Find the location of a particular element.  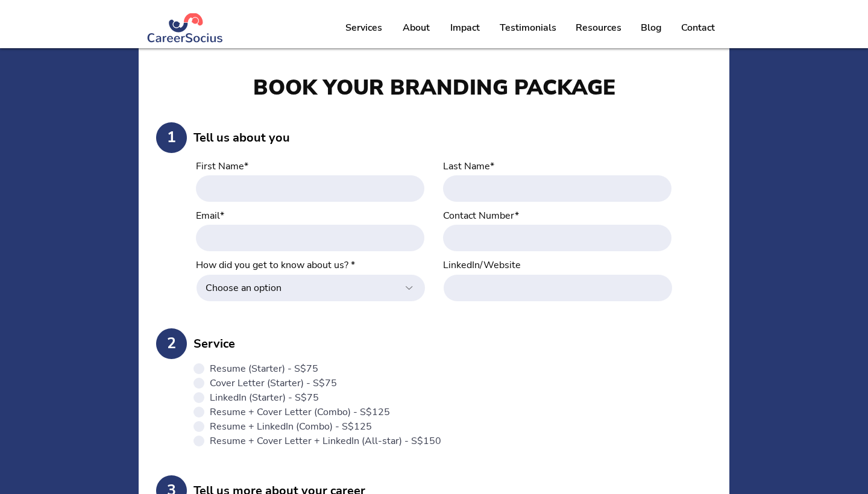

span: 2 is located at coordinates (171, 344).